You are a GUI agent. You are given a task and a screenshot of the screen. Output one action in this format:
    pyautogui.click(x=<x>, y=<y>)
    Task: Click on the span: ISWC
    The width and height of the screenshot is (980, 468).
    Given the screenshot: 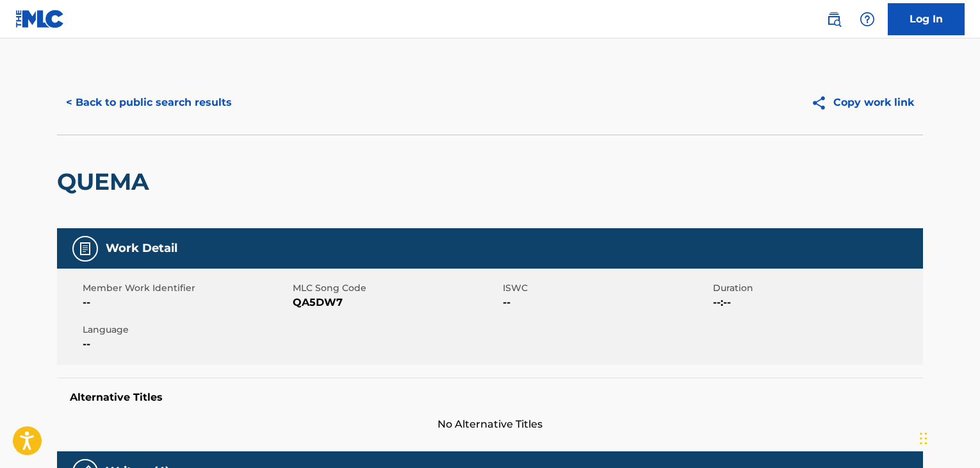 What is the action you would take?
    pyautogui.click(x=606, y=288)
    